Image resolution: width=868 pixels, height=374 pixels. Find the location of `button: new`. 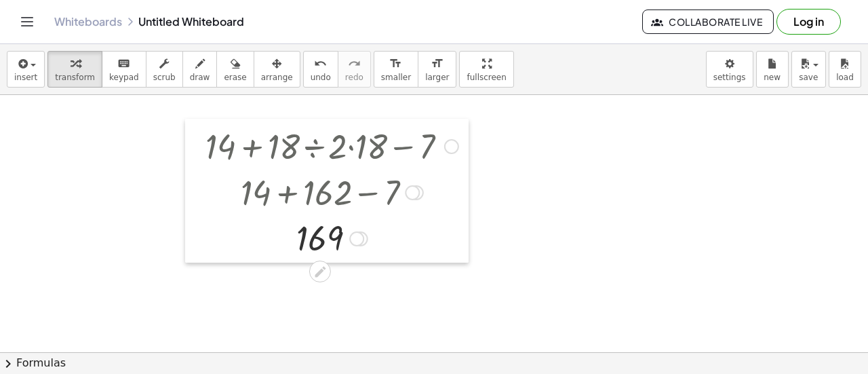

button: new is located at coordinates (773, 69).